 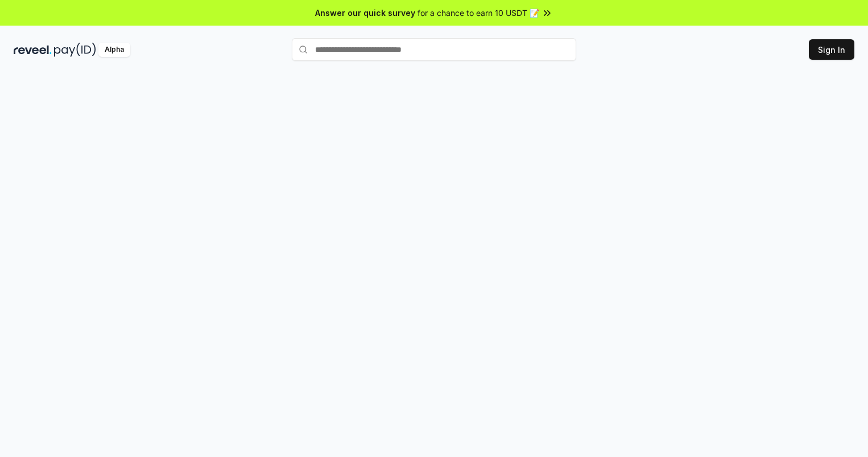 What do you see at coordinates (75, 49) in the screenshot?
I see `img: pay_id` at bounding box center [75, 49].